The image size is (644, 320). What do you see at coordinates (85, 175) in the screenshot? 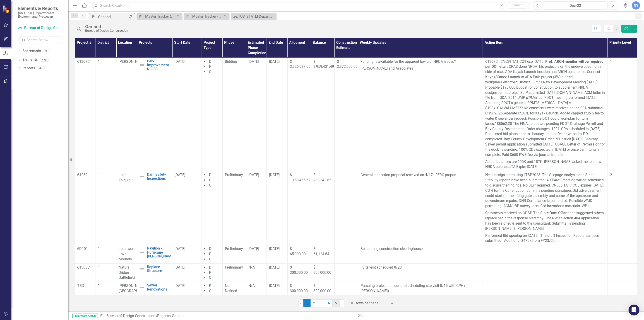
I see `p: 61259` at bounding box center [85, 175].